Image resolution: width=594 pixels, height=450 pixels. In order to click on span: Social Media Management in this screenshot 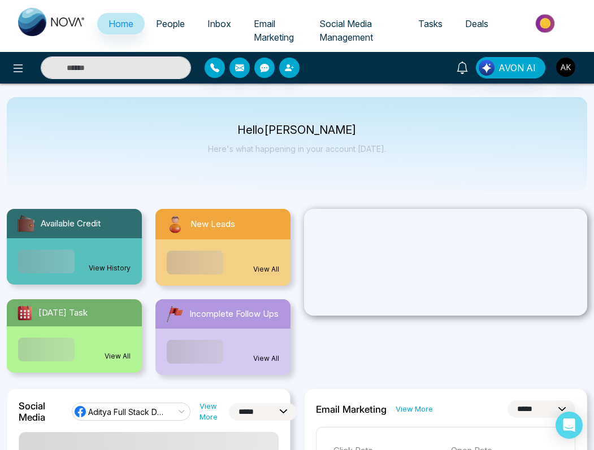, I will do `click(346, 30)`.